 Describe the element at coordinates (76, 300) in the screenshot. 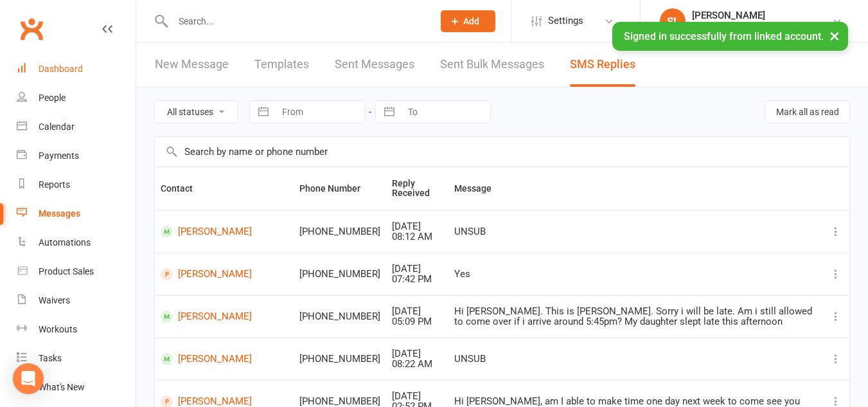

I see `a: Waivers` at that location.